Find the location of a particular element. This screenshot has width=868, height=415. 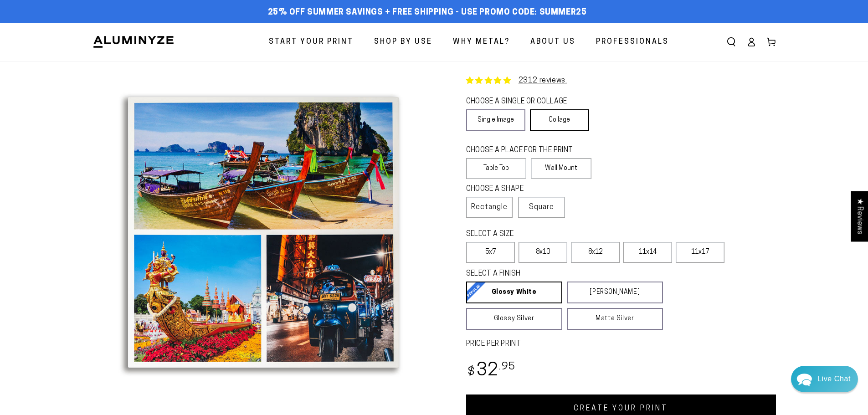

span: Why Metal? is located at coordinates (481, 42).